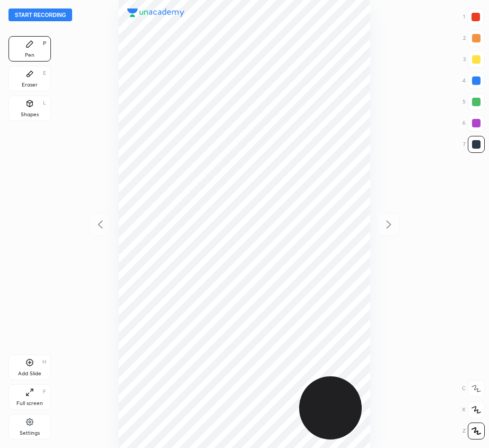 The height and width of the screenshot is (448, 489). Describe the element at coordinates (45, 44) in the screenshot. I see `div: P` at that location.